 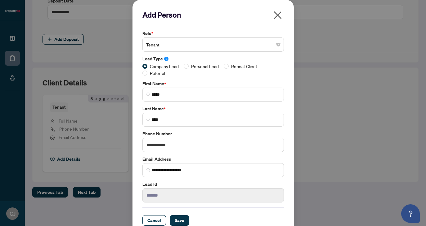 I want to click on span: Company Lead, so click(x=164, y=66).